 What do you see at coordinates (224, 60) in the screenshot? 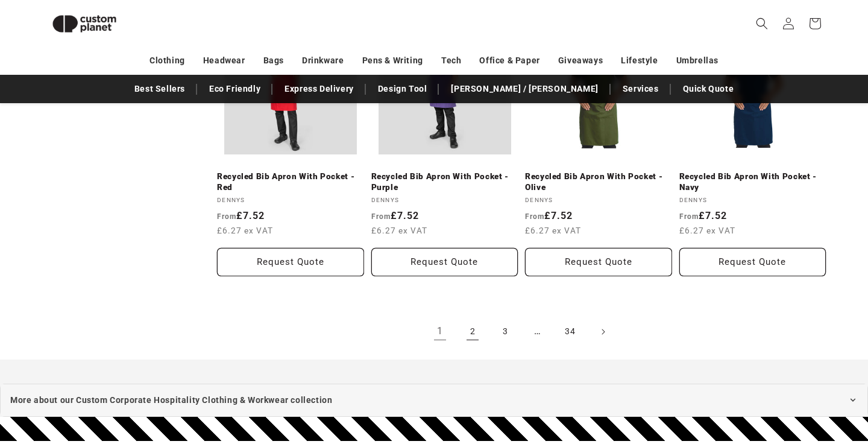
I see `a: Headwear` at bounding box center [224, 60].